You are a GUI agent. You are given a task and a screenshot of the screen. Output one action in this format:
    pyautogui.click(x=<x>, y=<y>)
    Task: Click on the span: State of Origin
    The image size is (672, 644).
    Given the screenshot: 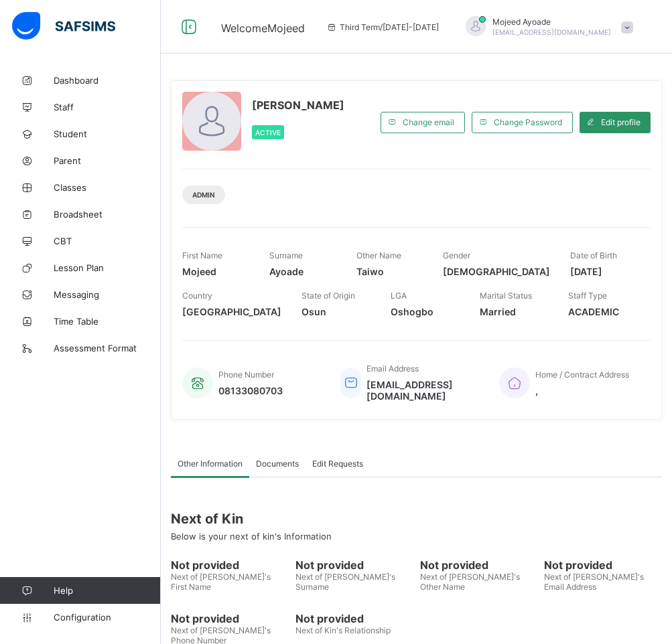 What is the action you would take?
    pyautogui.click(x=328, y=295)
    